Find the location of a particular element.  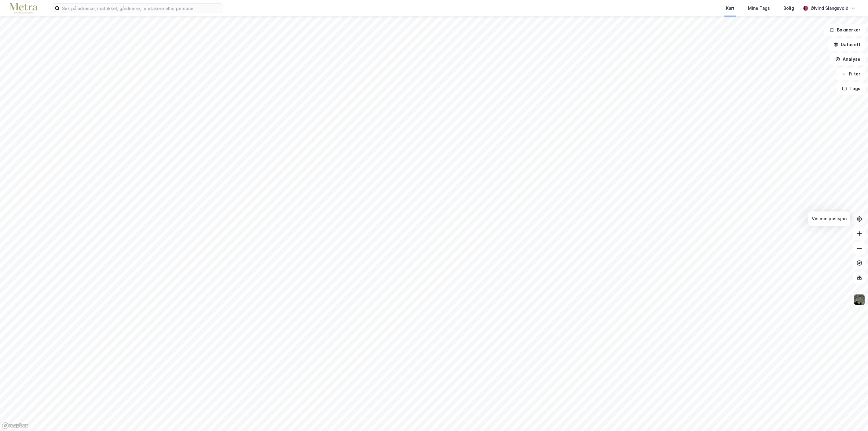

div: Kontrollprogram for chat is located at coordinates (852, 417).